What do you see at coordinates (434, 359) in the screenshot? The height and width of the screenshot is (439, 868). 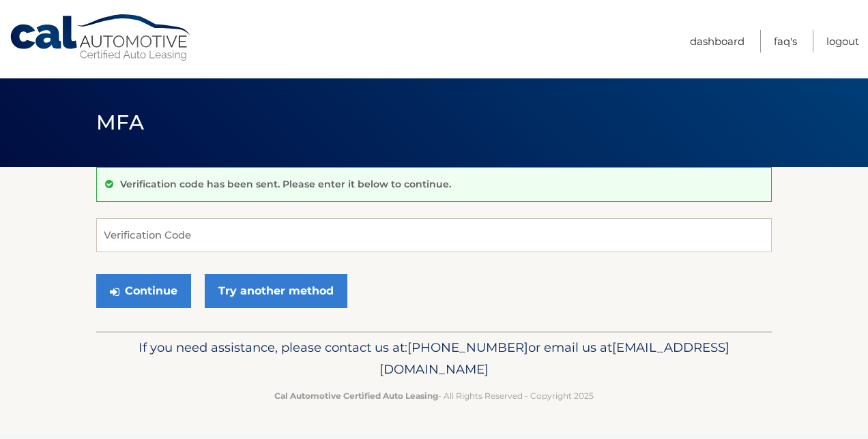 I see `p: If you need assistance, please contact us at: or email us at` at bounding box center [434, 359].